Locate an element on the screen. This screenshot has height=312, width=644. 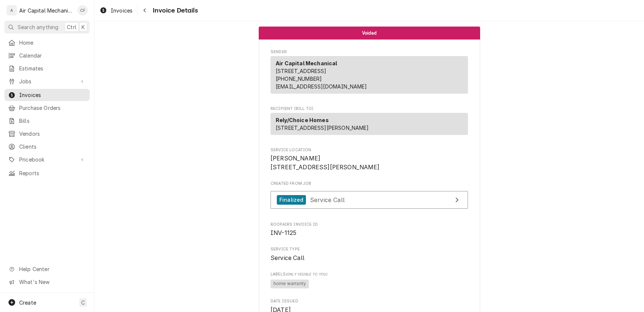
span: Date Issued is located at coordinates (369, 301).